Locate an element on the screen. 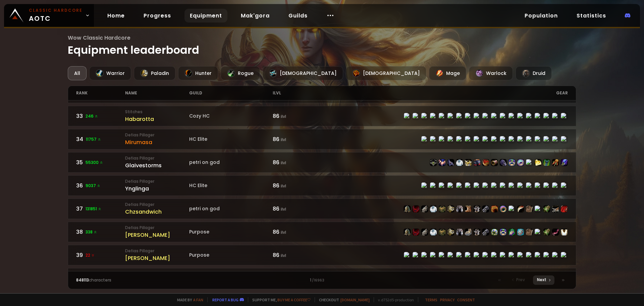 The width and height of the screenshot is (644, 306). img: item-22960 is located at coordinates (547, 163).